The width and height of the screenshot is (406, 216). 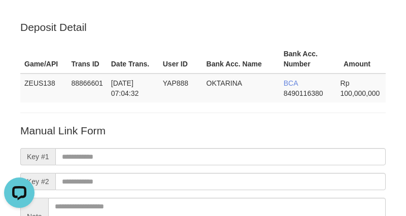 I want to click on span: Copy 8490116380 to clipboard, so click(x=303, y=93).